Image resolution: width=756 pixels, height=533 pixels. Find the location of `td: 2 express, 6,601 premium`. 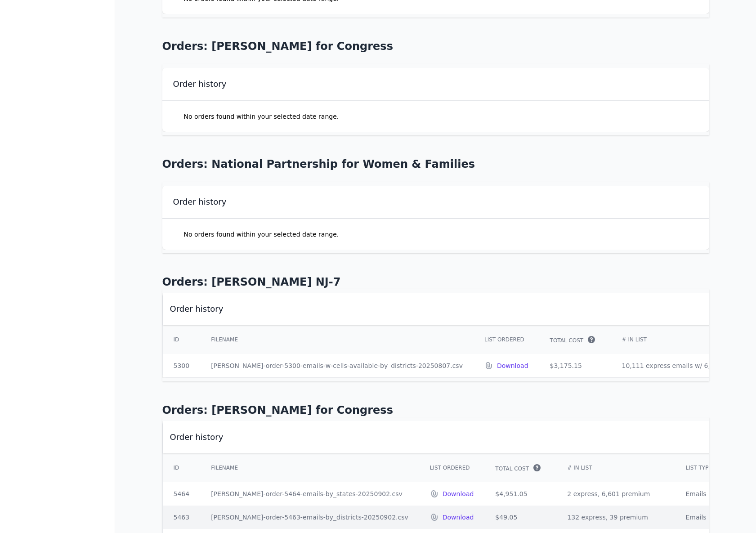

td: 2 express, 6,601 premium is located at coordinates (615, 494).